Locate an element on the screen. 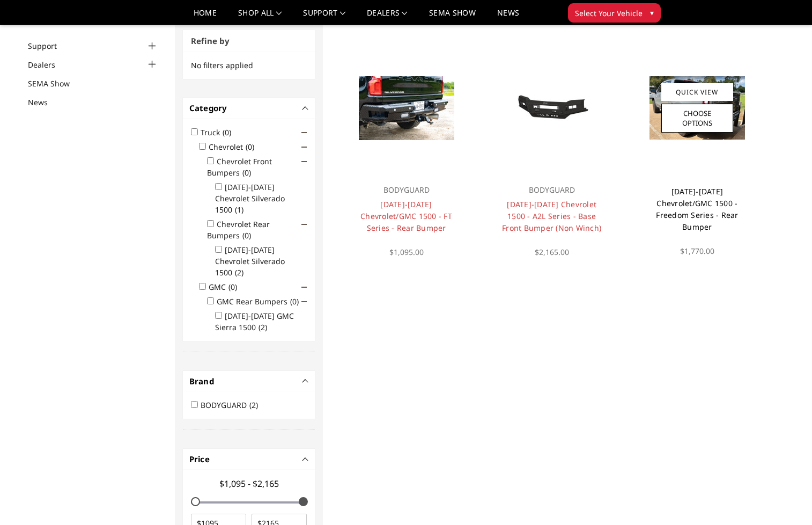  span: $2,165.00 is located at coordinates (552, 252).